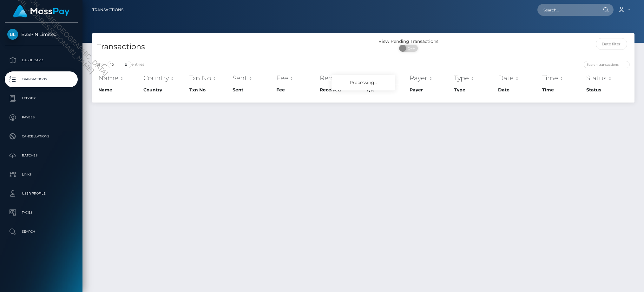  Describe the element at coordinates (386, 78) in the screenshot. I see `th: F/X` at that location.